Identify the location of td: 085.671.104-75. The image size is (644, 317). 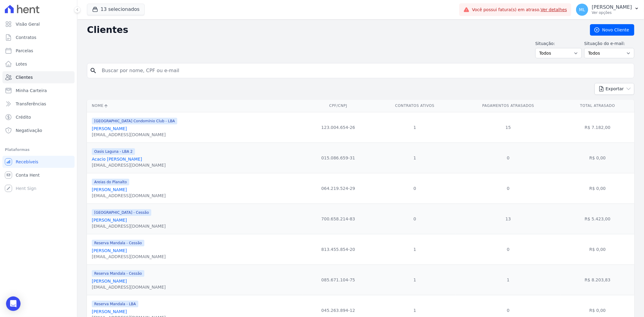
(338, 279).